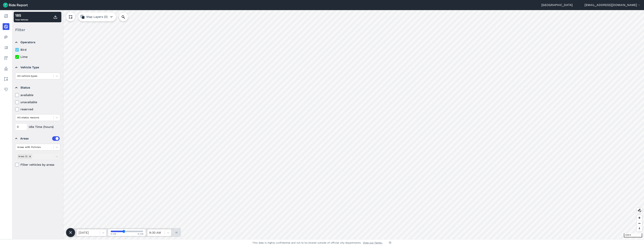 This screenshot has height=246, width=644. What do you see at coordinates (6, 79) in the screenshot?
I see `a: Areas` at bounding box center [6, 79].